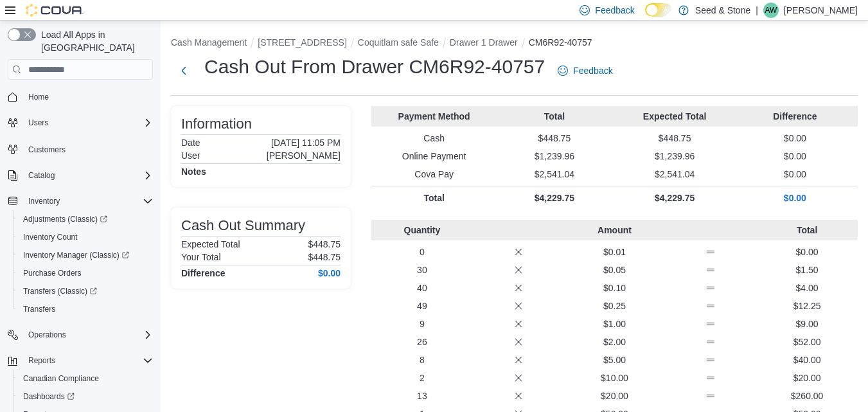 The image size is (868, 412). Describe the element at coordinates (44, 201) in the screenshot. I see `span: Inventory` at that location.